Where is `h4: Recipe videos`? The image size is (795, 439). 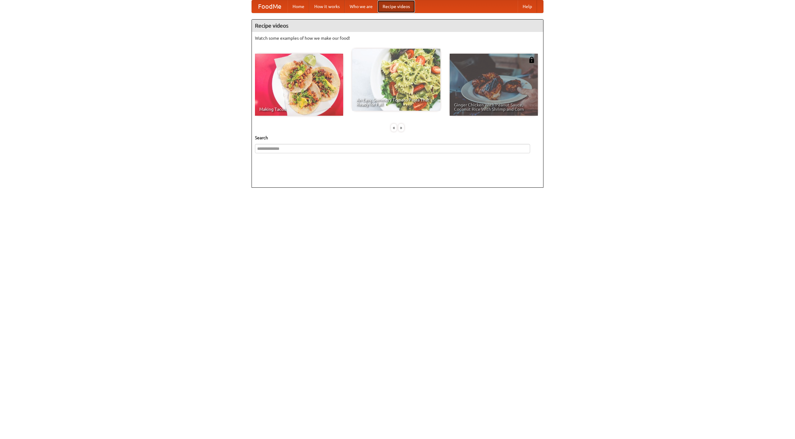
h4: Recipe videos is located at coordinates (397, 26).